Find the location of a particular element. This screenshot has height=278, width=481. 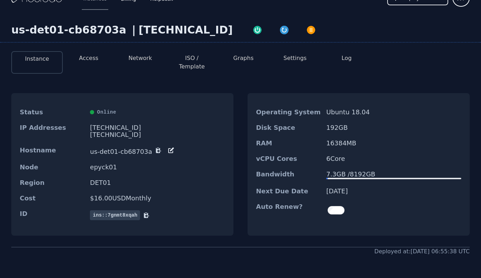

button: Log is located at coordinates (347, 58).